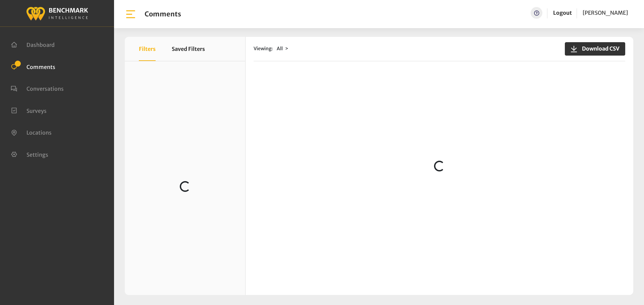 The height and width of the screenshot is (305, 644). Describe the element at coordinates (263, 49) in the screenshot. I see `span: Viewing:` at that location.